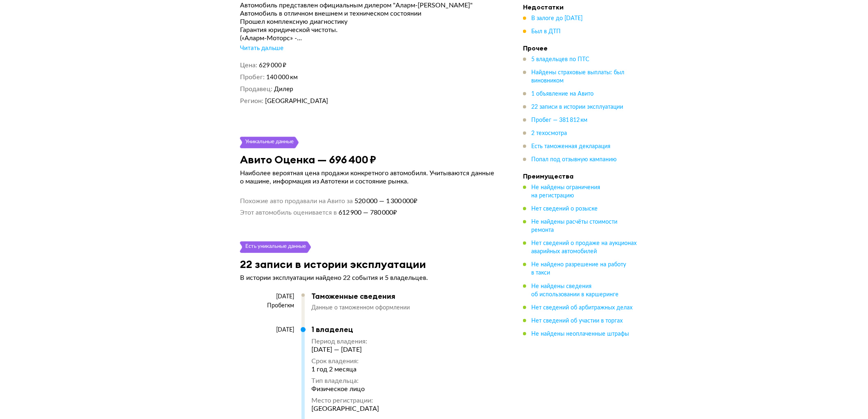 Image resolution: width=868 pixels, height=419 pixels. What do you see at coordinates (385, 201) in the screenshot?
I see `span: 520 000 — 1 300 000 ₽` at bounding box center [385, 201].